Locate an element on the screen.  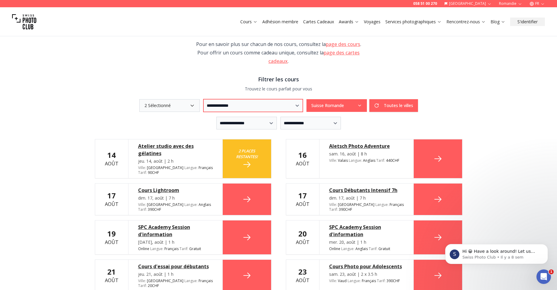
div: Vaud 390 CHF is located at coordinates (366, 281).